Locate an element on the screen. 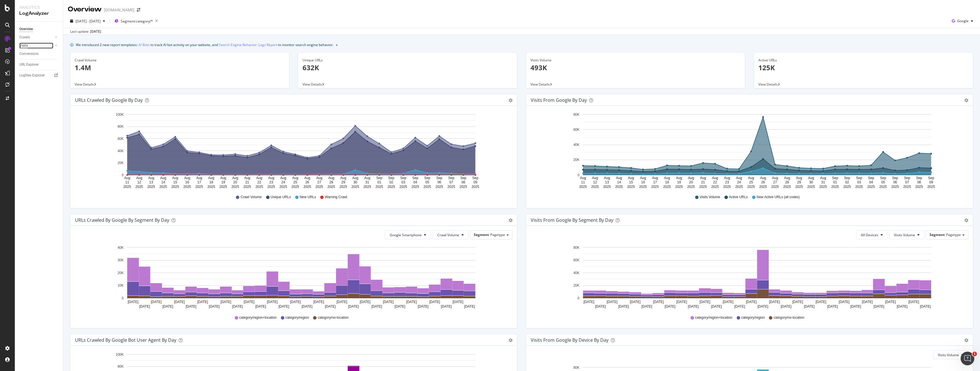 This screenshot has height=371, width=980. div: Conversions is located at coordinates (29, 54).